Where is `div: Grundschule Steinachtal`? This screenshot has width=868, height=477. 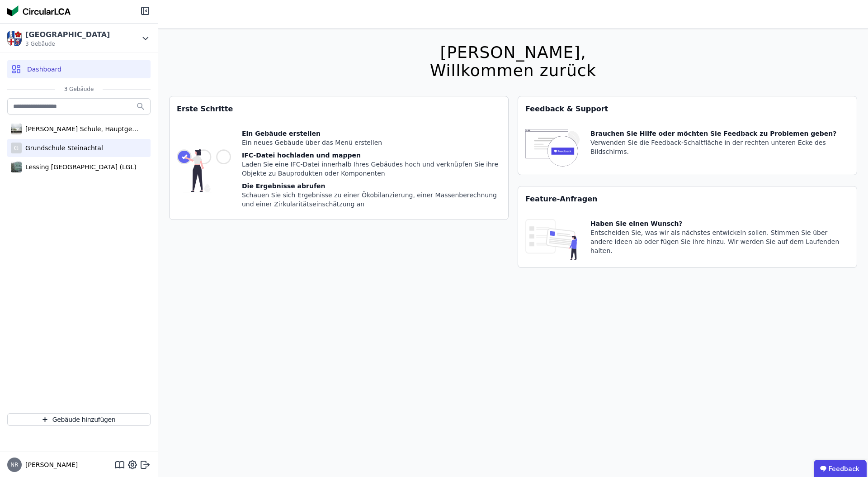
div: Grundschule Steinachtal is located at coordinates (63, 148).